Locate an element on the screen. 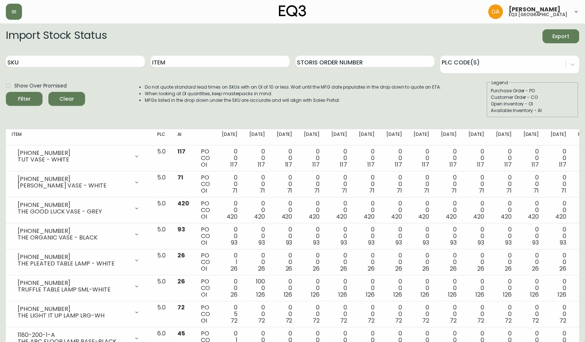 The width and height of the screenshot is (585, 342). span: Clear is located at coordinates (67, 99).